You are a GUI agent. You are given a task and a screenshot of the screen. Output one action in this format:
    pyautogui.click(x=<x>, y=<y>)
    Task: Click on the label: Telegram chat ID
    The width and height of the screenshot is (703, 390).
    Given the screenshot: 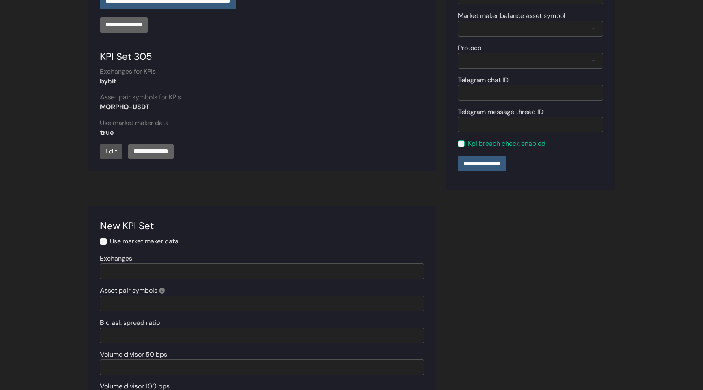 What is the action you would take?
    pyautogui.click(x=483, y=80)
    